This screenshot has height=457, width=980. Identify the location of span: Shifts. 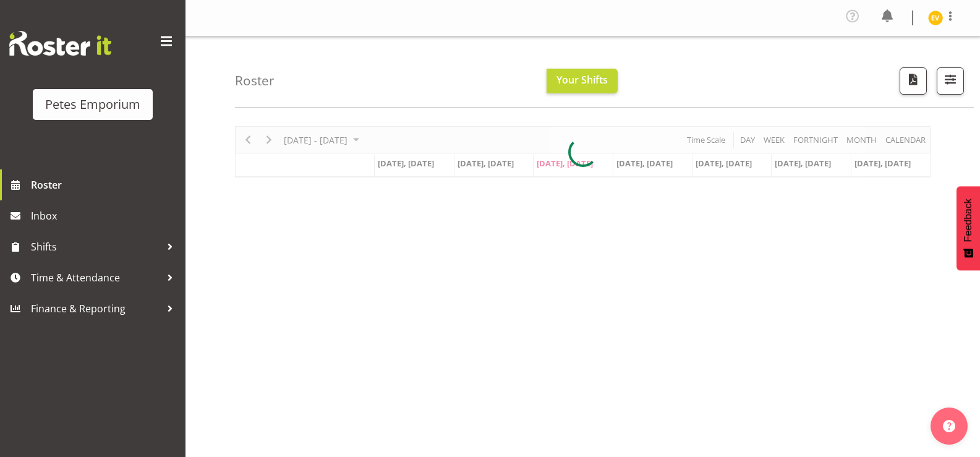
(96, 247).